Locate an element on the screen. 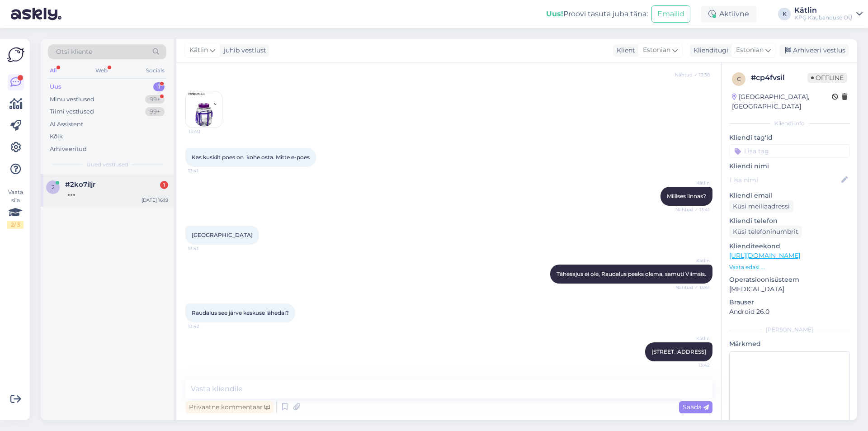 The image size is (868, 431). div: Kõik is located at coordinates (56, 137).